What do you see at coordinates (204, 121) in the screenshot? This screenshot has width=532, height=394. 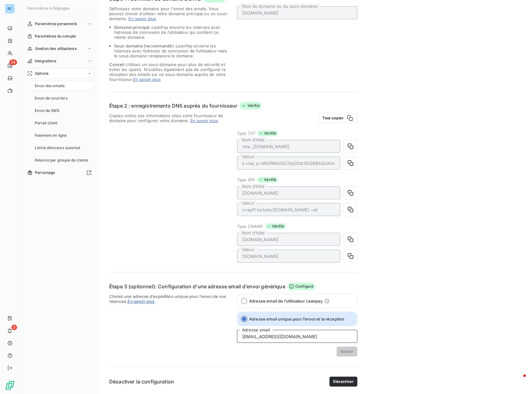 I see `a: En savoir plus` at bounding box center [204, 121].